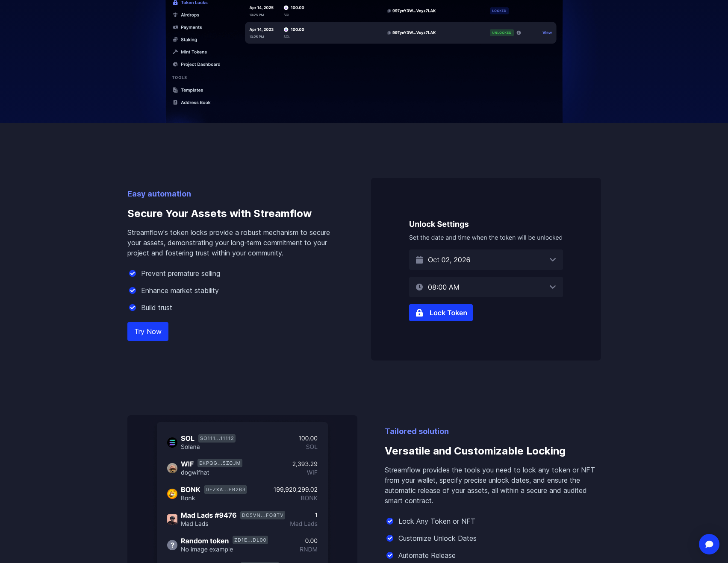 The height and width of the screenshot is (563, 728). What do you see at coordinates (493, 431) in the screenshot?
I see `p: Tailored solution` at bounding box center [493, 431].